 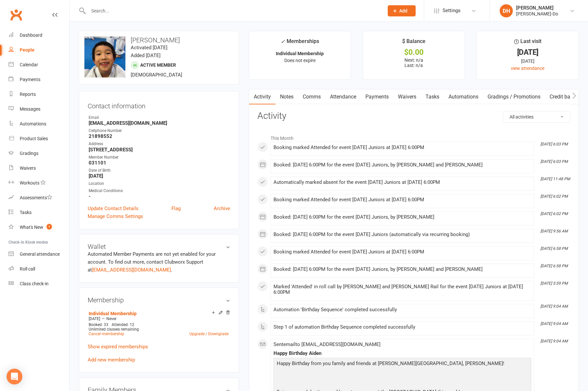 What do you see at coordinates (29, 64) in the screenshot?
I see `div: Calendar` at bounding box center [29, 64].